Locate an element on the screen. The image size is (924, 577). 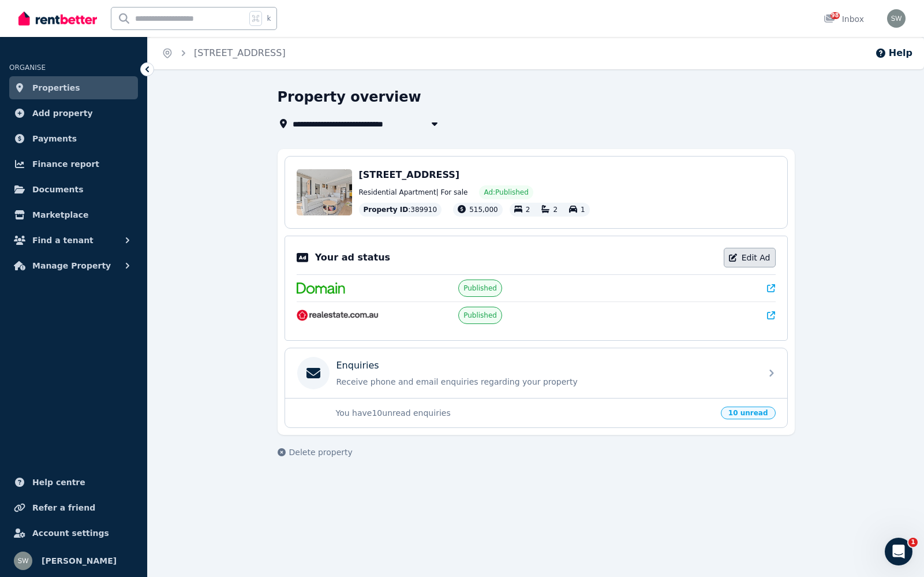
button: Help is located at coordinates (894, 53).